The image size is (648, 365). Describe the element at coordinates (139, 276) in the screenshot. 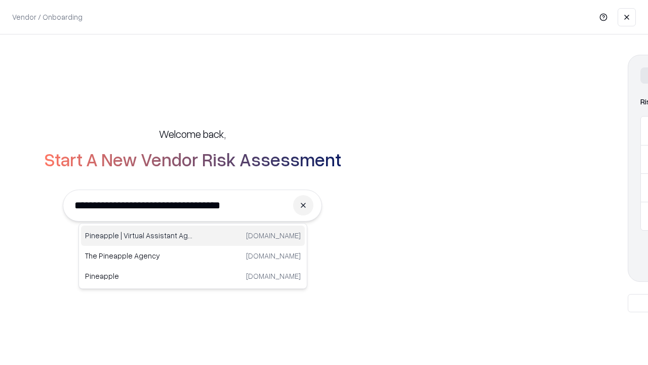

I see `p: Pineapple` at that location.